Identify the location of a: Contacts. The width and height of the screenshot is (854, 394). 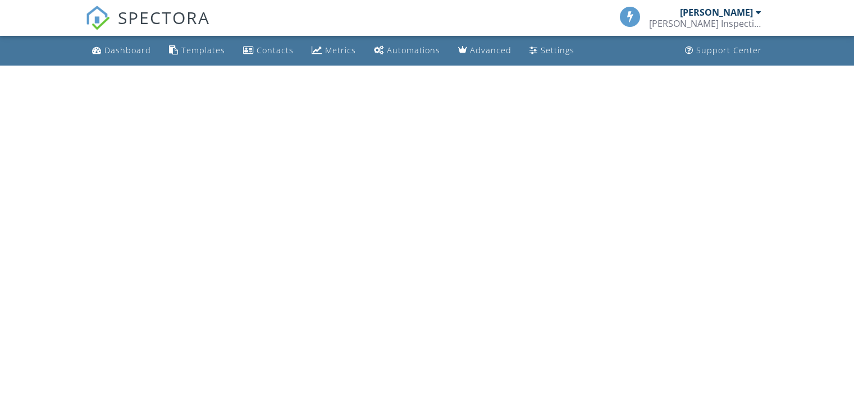
(268, 51).